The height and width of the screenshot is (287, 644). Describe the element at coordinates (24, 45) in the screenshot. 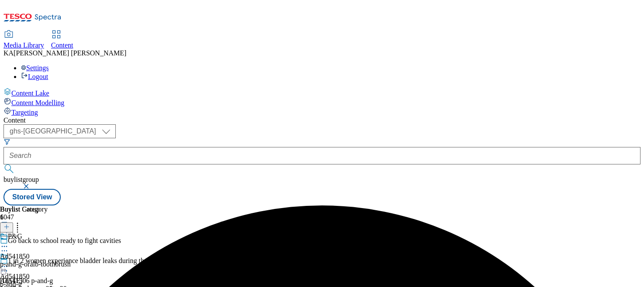

I see `span: Media Library` at that location.